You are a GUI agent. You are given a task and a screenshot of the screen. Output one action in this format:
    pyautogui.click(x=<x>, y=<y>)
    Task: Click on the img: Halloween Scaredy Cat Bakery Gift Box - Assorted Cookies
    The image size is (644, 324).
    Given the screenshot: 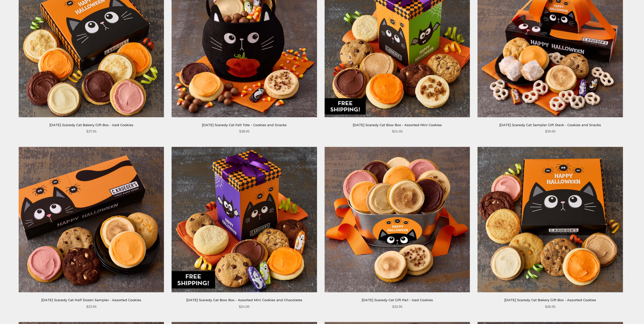 What is the action you would take?
    pyautogui.click(x=550, y=220)
    